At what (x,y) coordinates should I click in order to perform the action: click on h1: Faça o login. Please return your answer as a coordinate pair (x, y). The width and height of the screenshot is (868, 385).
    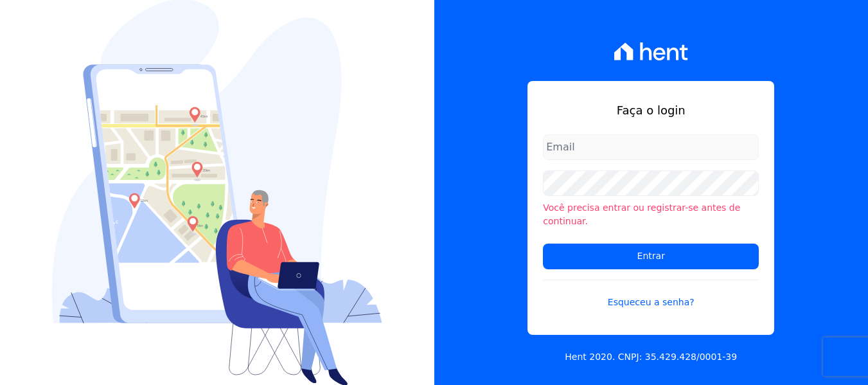
    Looking at the image, I should click on (651, 110).